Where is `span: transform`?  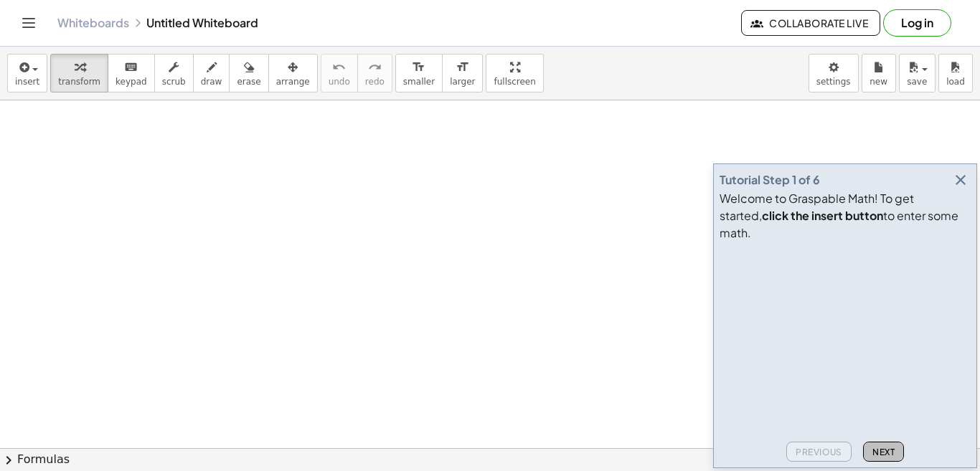
span: transform is located at coordinates (79, 82).